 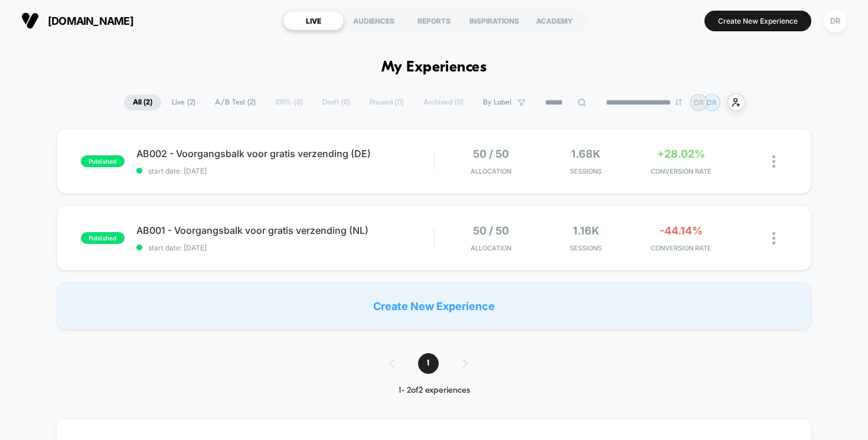 What do you see at coordinates (321, 234) in the screenshot?
I see `div: Current time` at bounding box center [321, 234].